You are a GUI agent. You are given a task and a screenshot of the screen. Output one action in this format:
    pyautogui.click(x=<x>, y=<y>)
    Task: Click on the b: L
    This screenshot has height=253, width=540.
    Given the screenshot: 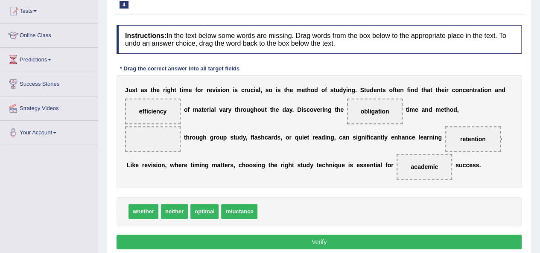 What is the action you would take?
    pyautogui.click(x=129, y=165)
    